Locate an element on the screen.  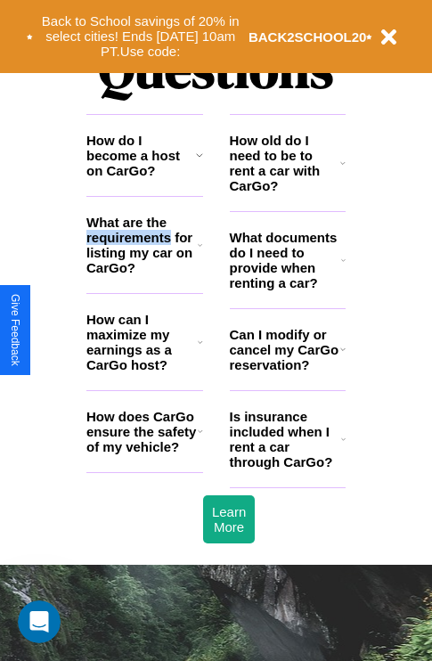
h3: How can I maximize my earnings as a CarGo host? is located at coordinates (142, 342).